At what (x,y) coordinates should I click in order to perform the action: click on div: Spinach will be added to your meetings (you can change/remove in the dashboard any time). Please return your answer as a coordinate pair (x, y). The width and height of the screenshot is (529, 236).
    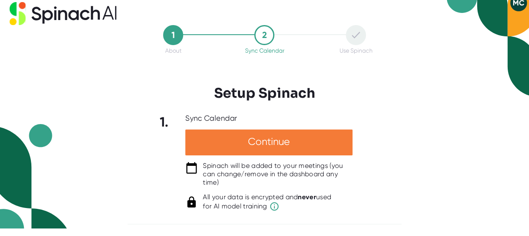
    Looking at the image, I should click on (277, 174).